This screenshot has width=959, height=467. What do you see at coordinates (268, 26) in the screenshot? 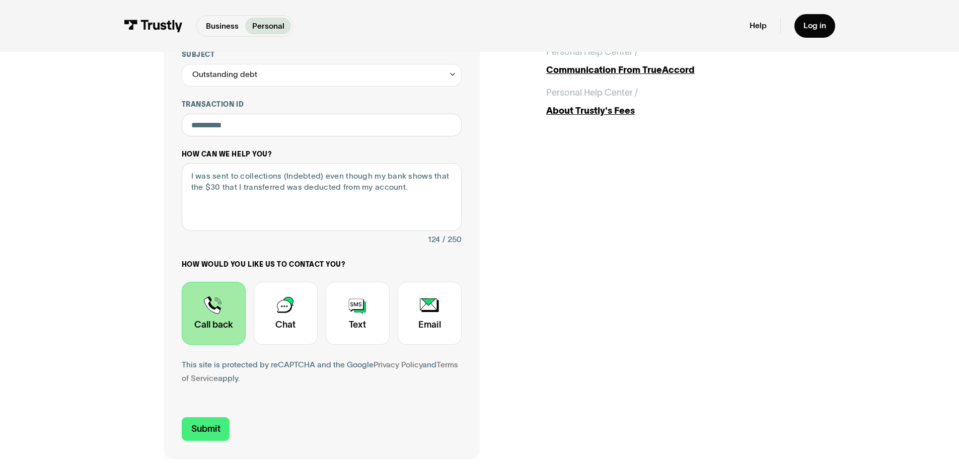
I see `p: Personal` at bounding box center [268, 26].